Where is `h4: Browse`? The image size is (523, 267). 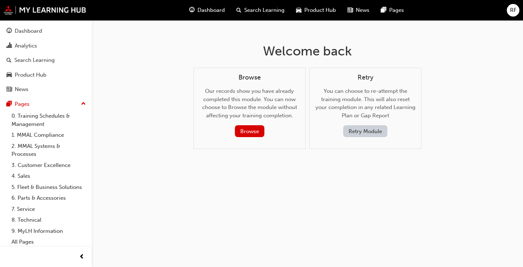 h4: Browse is located at coordinates (250, 78).